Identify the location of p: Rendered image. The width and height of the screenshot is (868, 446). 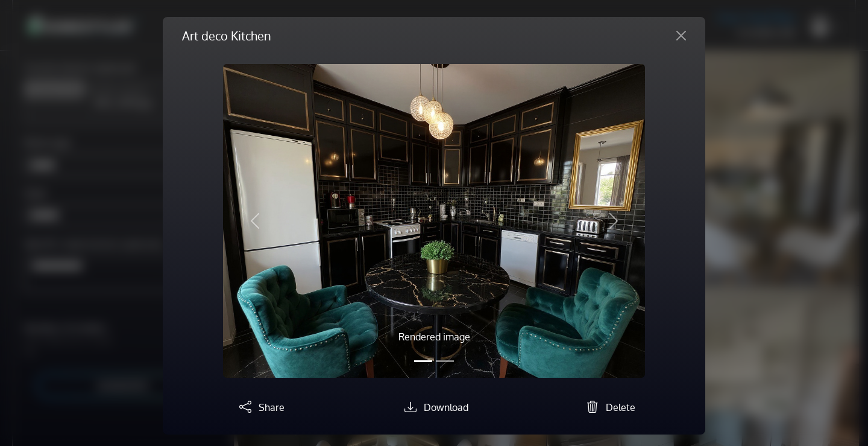
(434, 336).